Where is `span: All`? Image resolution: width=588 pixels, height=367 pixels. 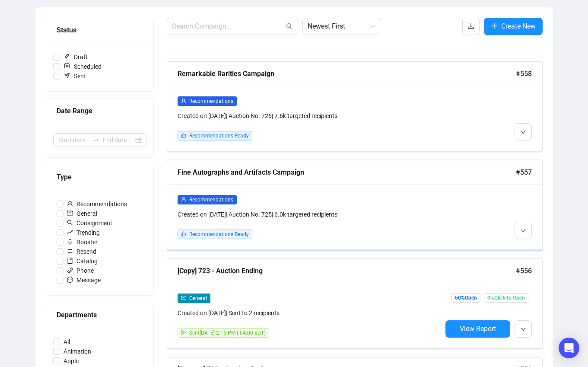
span: All is located at coordinates (67, 342).